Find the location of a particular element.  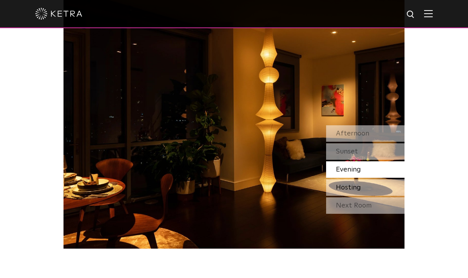

span: Evening is located at coordinates (348, 170).